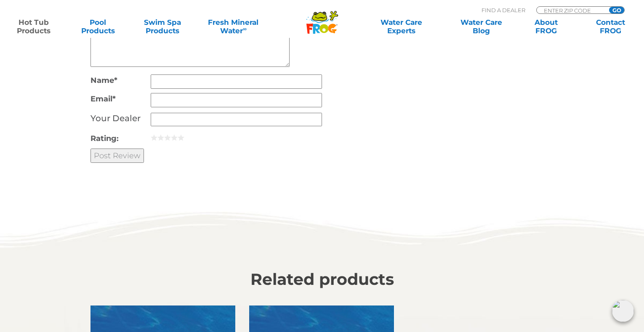  Describe the element at coordinates (163, 27) in the screenshot. I see `a: Swim SpaProducts` at that location.